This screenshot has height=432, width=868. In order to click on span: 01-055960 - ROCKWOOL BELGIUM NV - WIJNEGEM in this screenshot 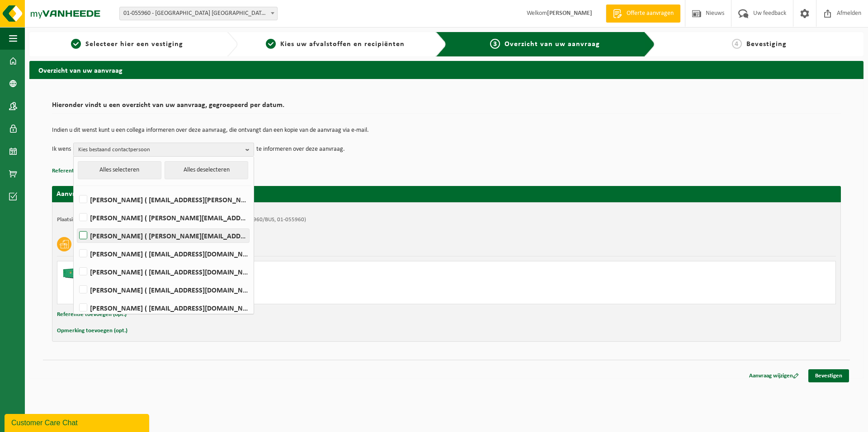, I will do `click(199, 13)`.